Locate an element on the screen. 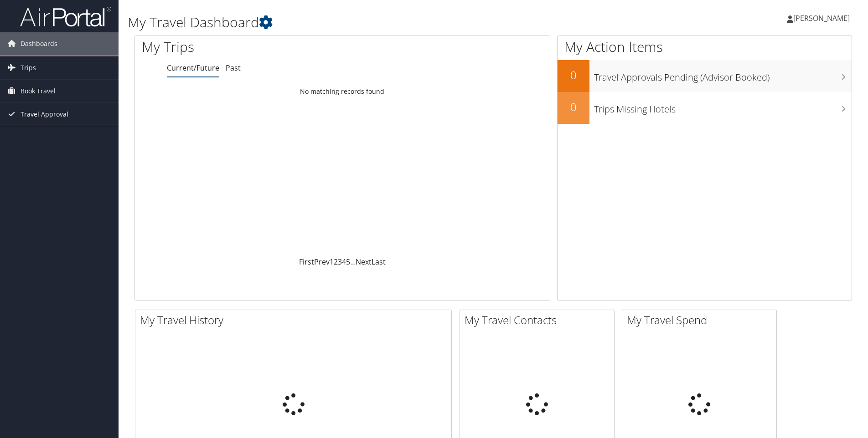 This screenshot has height=438, width=868. td: No matching records found is located at coordinates (343, 92).